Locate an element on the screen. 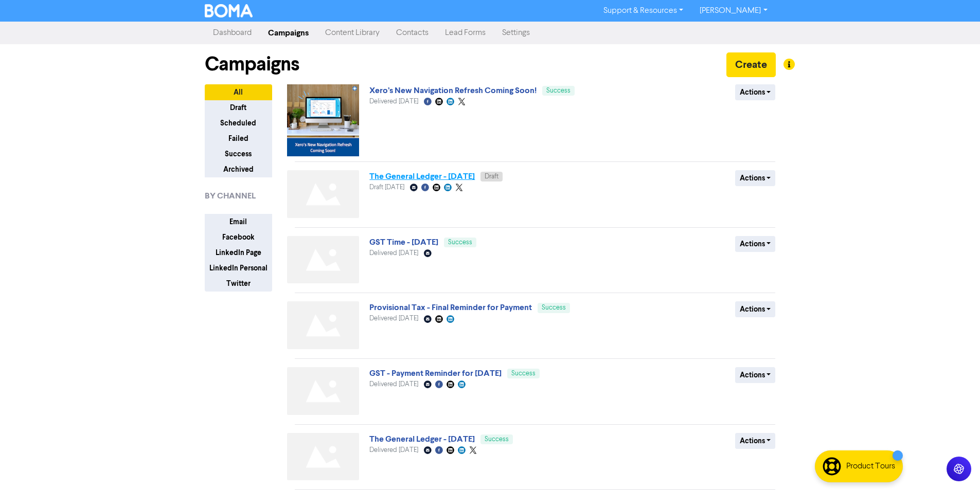  a: Xero’s New Navigation Refresh Coming Soon! is located at coordinates (452, 90).